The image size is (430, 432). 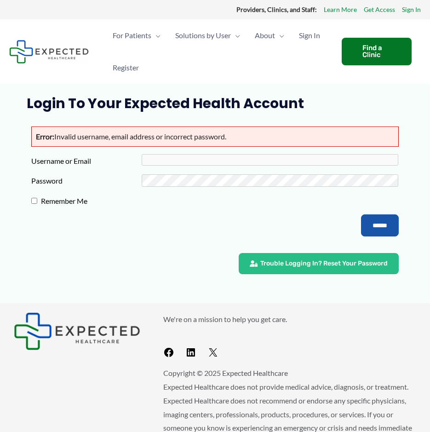 What do you see at coordinates (319, 263) in the screenshot?
I see `a: Trouble Logging In? Reset Your Password` at bounding box center [319, 263].